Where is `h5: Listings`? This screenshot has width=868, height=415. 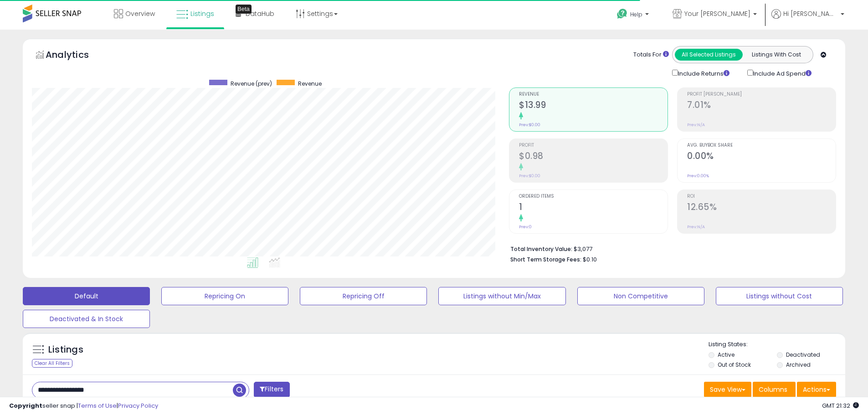
h5: Listings is located at coordinates (65, 350).